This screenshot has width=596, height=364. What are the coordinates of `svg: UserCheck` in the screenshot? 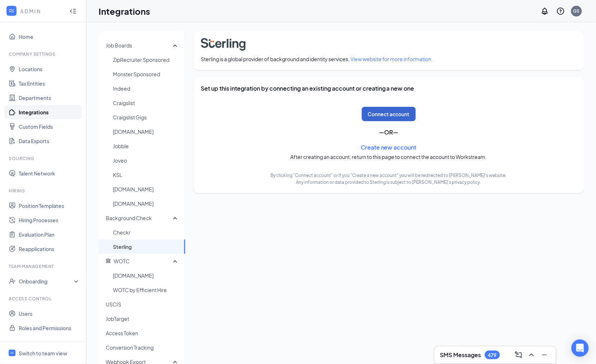 It's located at (12, 281).